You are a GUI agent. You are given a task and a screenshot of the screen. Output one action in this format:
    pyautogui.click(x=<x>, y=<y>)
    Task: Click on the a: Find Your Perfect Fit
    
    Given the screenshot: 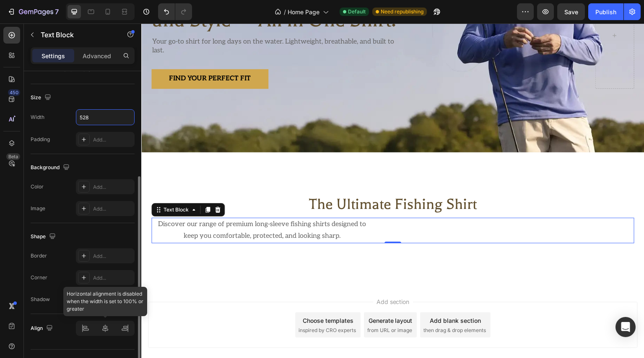 What is the action you would take?
    pyautogui.click(x=68, y=55)
    